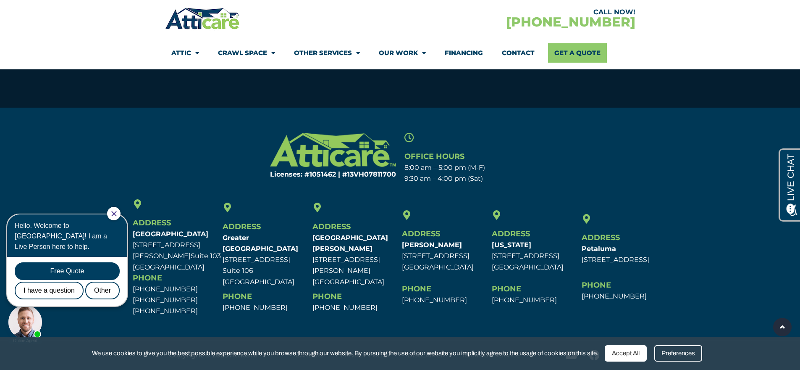 The image size is (800, 370). I want to click on a: Our Work, so click(403, 53).